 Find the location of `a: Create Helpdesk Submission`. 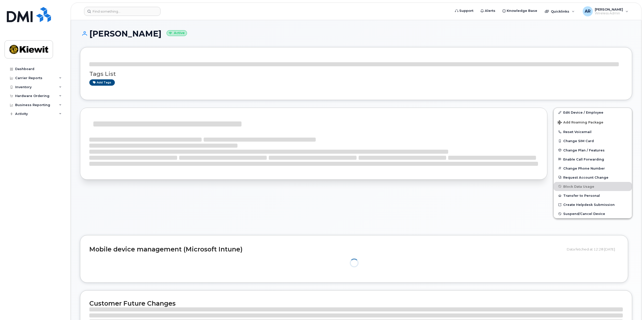

a: Create Helpdesk Submission is located at coordinates (593, 205).